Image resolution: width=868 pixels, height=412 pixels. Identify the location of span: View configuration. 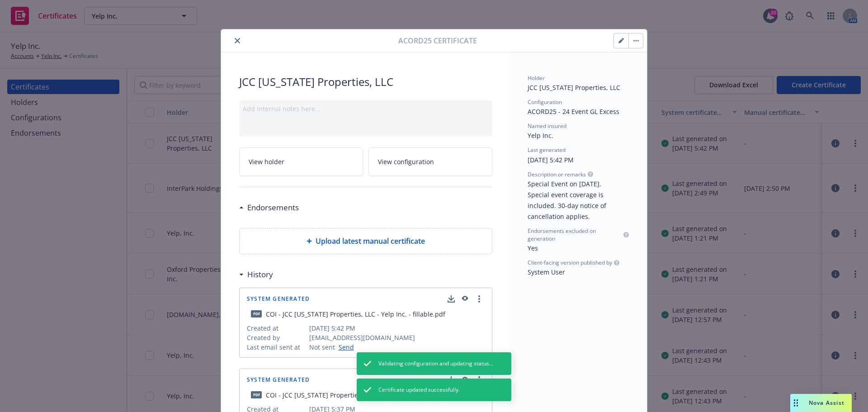
(406, 161).